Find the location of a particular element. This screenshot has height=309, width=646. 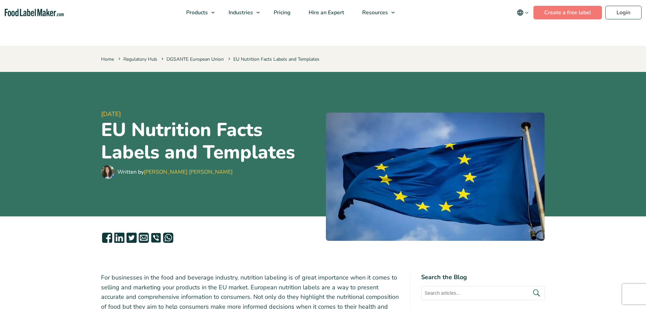

h1: EU Nutrition Facts Labels and Templates is located at coordinates (211, 141).